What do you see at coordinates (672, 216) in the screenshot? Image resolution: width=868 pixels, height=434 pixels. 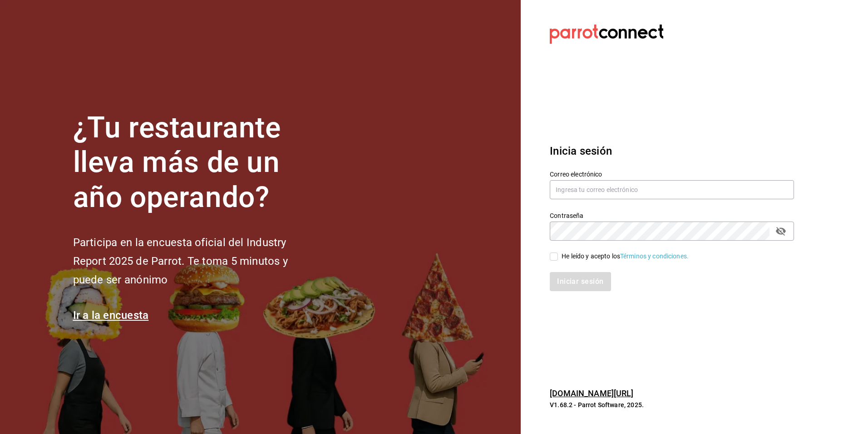 I see `label: Contraseña` at bounding box center [672, 216].